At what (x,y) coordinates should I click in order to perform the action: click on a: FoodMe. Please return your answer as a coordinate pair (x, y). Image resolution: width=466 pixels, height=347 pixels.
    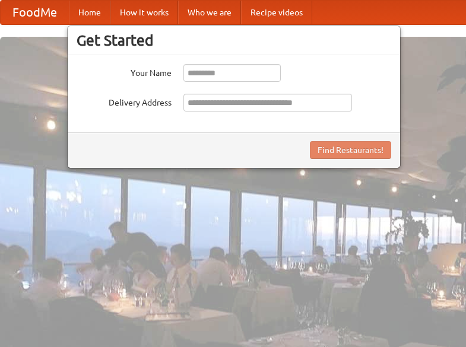
    Looking at the image, I should click on (34, 12).